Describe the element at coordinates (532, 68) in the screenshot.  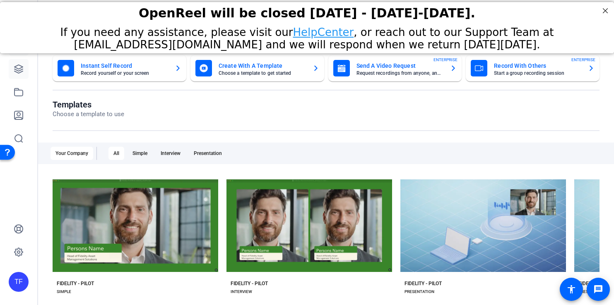
I see `button: Record With OthersStart a group recording sessionENTERPRISE` at that location.